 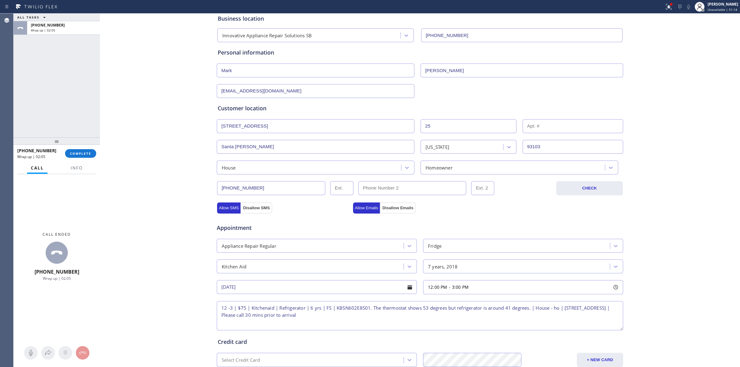 What do you see at coordinates (33, 17) in the screenshot?
I see `button: ALL TASKS` at bounding box center [33, 17].